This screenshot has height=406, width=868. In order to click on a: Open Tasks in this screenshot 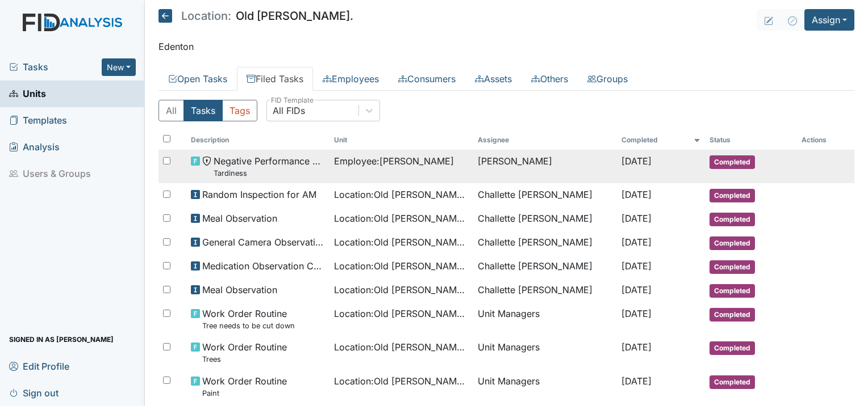, I will do `click(198, 79)`.